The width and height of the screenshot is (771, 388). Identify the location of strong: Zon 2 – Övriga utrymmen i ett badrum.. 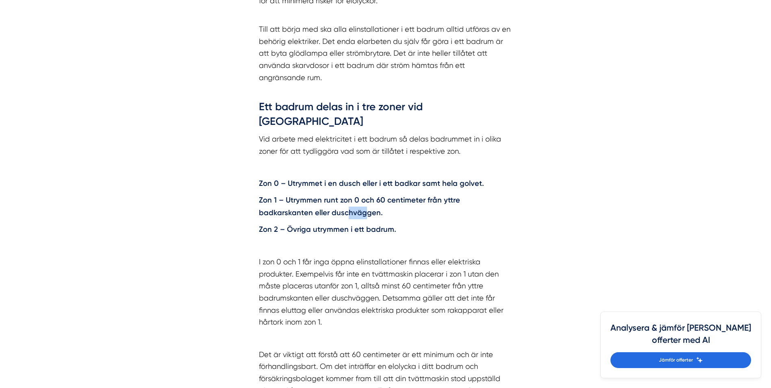
(328, 229).